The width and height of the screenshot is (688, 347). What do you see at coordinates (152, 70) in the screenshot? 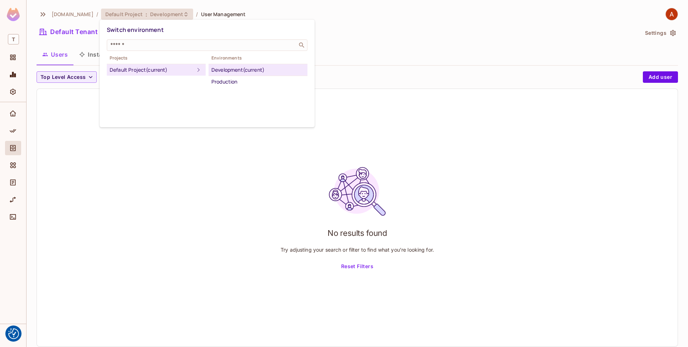
I see `div: Default Project (current)` at bounding box center [152, 70].